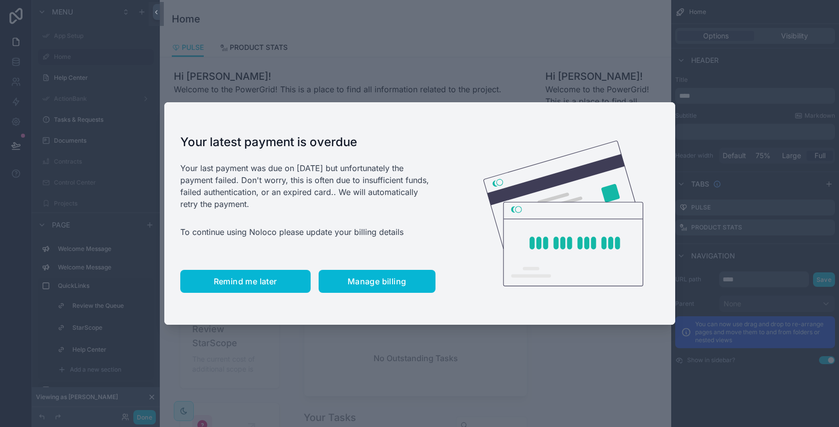 The height and width of the screenshot is (427, 839). I want to click on img: Credit card illustration, so click(563, 214).